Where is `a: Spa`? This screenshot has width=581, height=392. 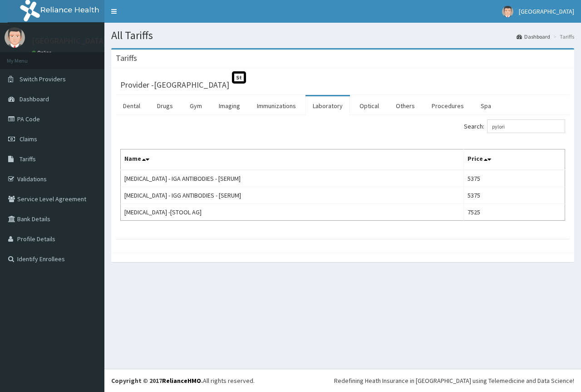 a: Spa is located at coordinates (486, 106).